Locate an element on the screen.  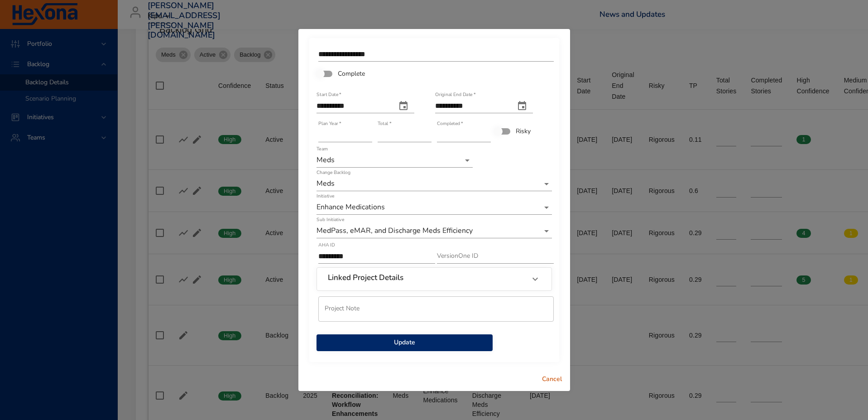
span: Risky is located at coordinates (523, 131).